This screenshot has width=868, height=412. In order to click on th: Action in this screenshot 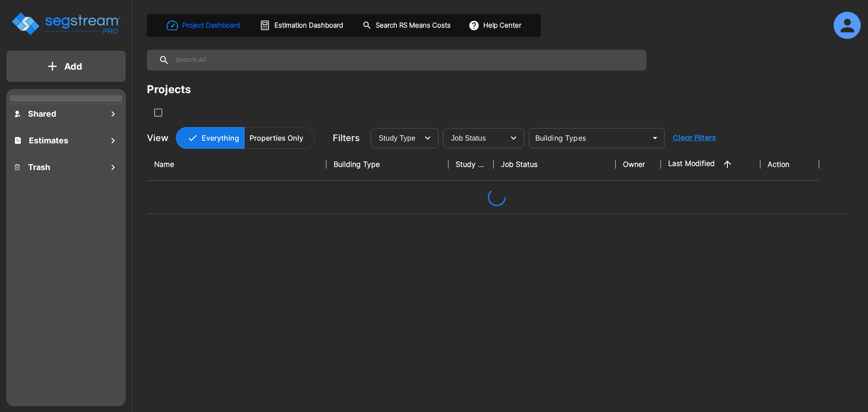, I will do `click(790, 164)`.